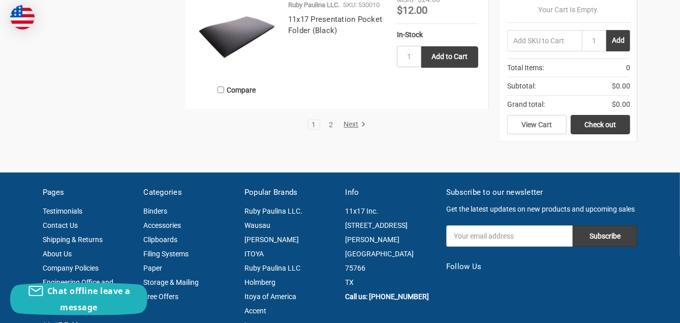 This screenshot has height=323, width=680. Describe the element at coordinates (60, 225) in the screenshot. I see `a: Contact Us` at that location.